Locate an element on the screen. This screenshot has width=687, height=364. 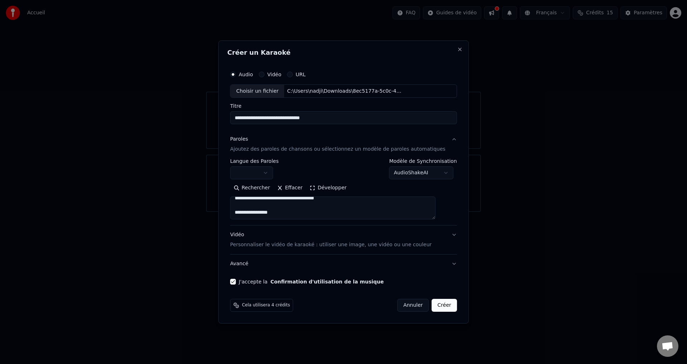
label: Modèle de Synchronisation is located at coordinates (423, 161).